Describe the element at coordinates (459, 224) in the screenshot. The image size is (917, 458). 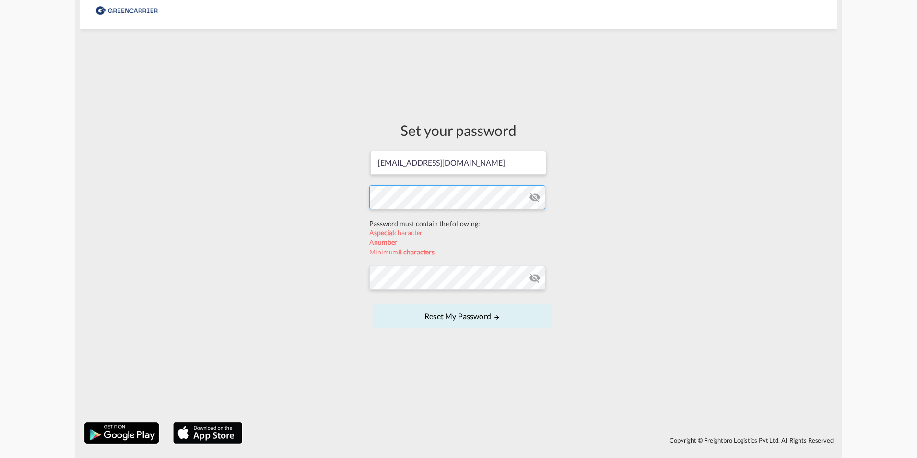
I see `div: Password must contain the following:` at that location.